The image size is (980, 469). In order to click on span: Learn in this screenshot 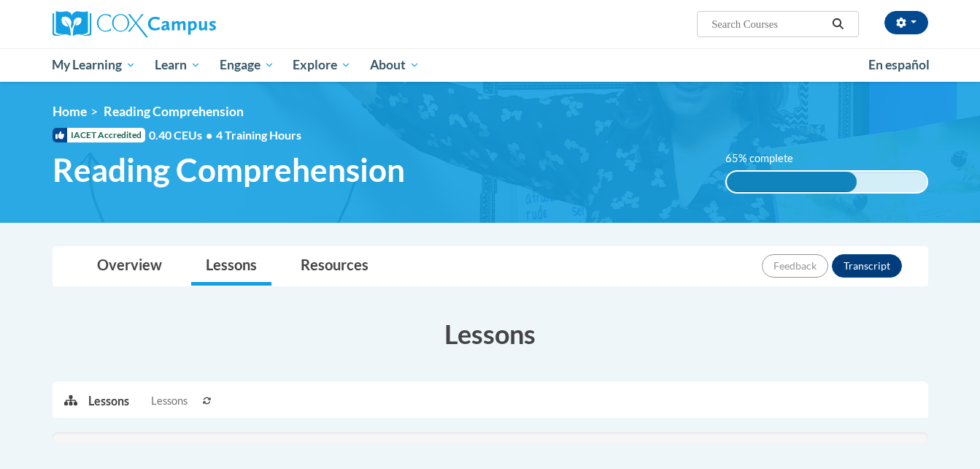, I will do `click(177, 65)`.